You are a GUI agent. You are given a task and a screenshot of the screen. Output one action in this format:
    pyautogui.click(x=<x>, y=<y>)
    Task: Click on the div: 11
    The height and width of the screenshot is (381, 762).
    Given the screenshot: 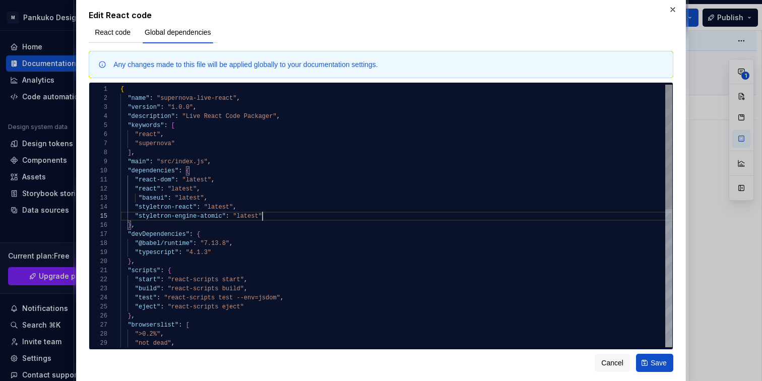 What is the action you would take?
    pyautogui.click(x=98, y=180)
    